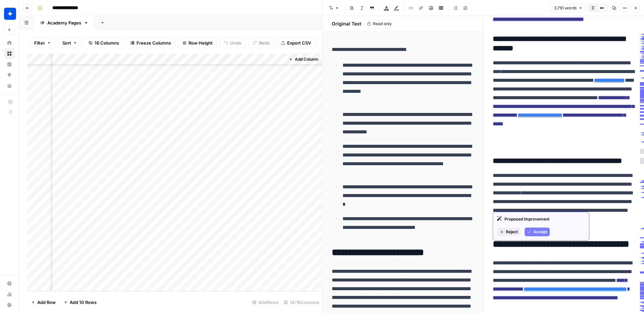 The image size is (644, 313). Describe the element at coordinates (9, 64) in the screenshot. I see `a: Insights` at that location.